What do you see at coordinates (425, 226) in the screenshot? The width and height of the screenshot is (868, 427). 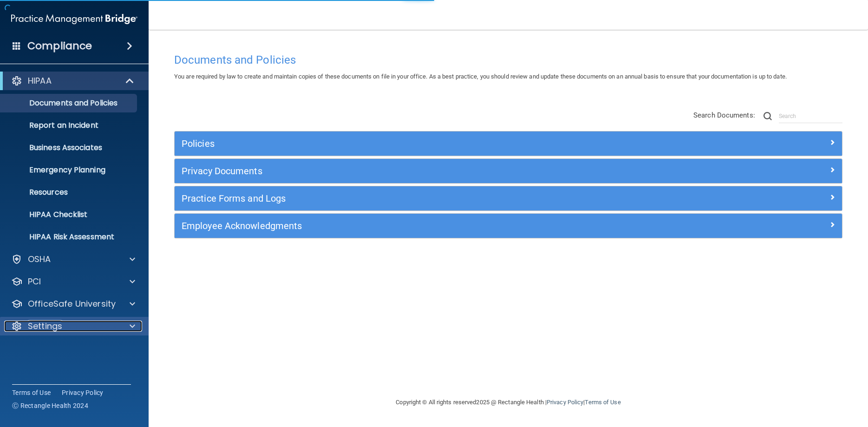 I see `h5: Employee Acknowledgments` at bounding box center [425, 226].